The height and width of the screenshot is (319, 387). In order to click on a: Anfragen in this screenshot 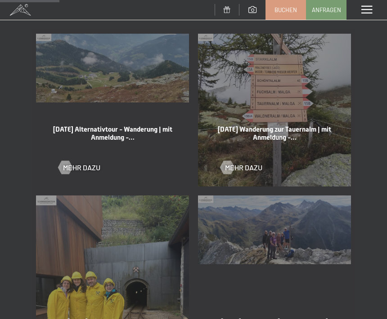, I will do `click(326, 10)`.